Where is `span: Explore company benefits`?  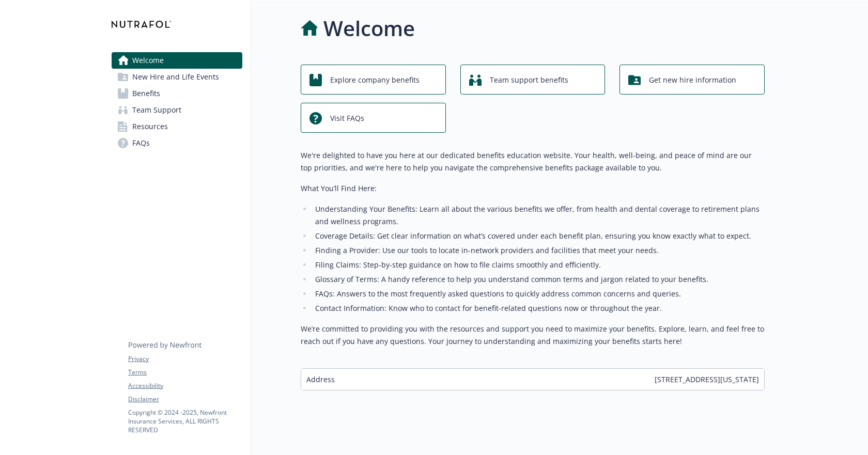 span: Explore company benefits is located at coordinates (375, 80).